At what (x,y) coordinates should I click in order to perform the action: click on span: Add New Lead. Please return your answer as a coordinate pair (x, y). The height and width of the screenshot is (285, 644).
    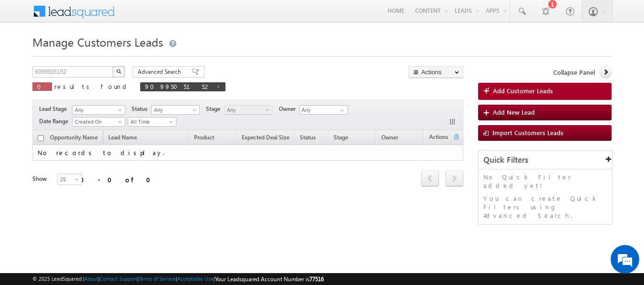
    Looking at the image, I should click on (513, 112).